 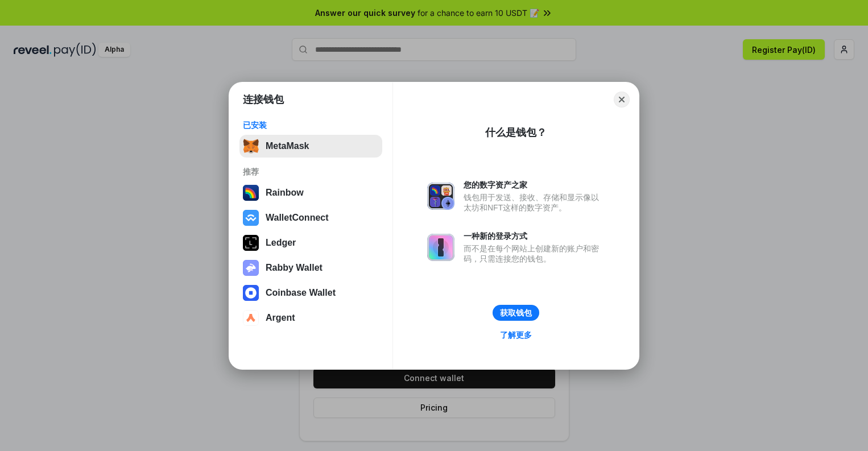 What do you see at coordinates (297, 218) in the screenshot?
I see `div: WalletConnect` at bounding box center [297, 218].